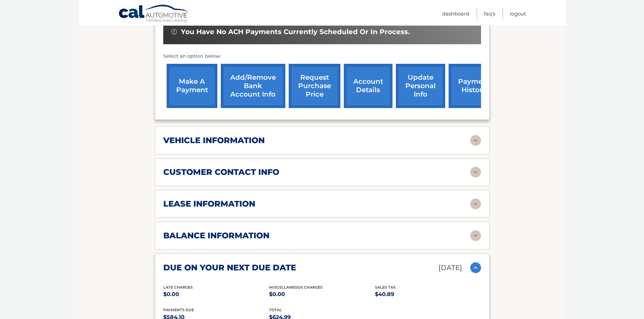 This screenshot has width=644, height=319. I want to click on h2: vehicle information, so click(214, 141).